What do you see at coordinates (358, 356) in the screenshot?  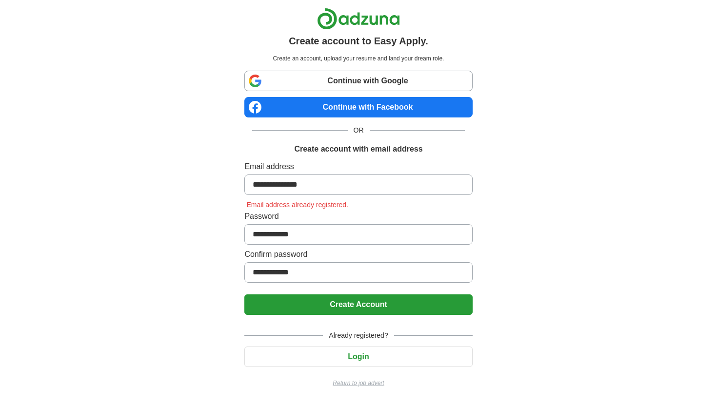 I see `a: Login` at bounding box center [358, 356].